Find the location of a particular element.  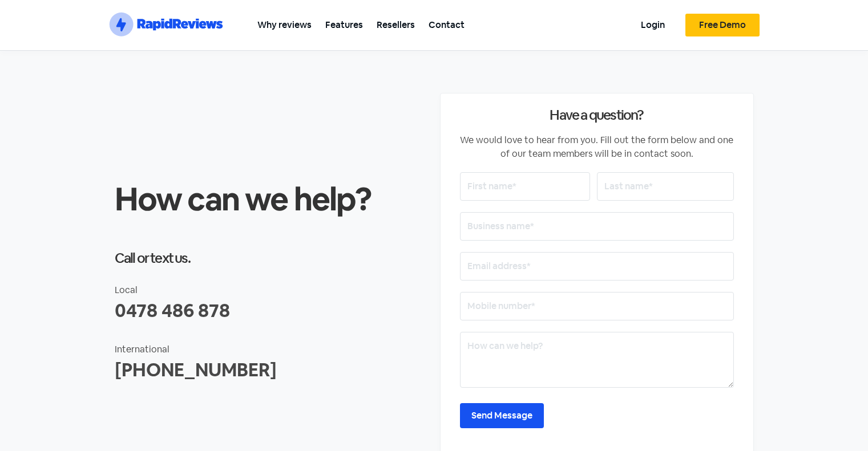

span: Free Demo is located at coordinates (722, 25).